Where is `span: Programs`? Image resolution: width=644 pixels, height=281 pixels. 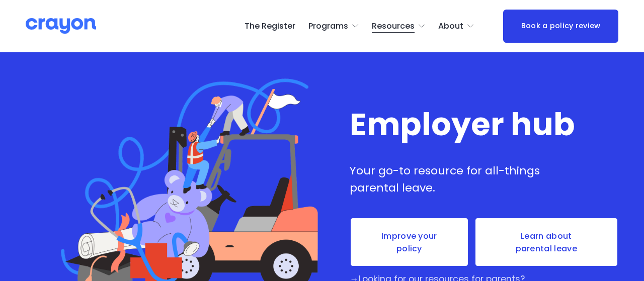
span: Programs is located at coordinates (328, 26).